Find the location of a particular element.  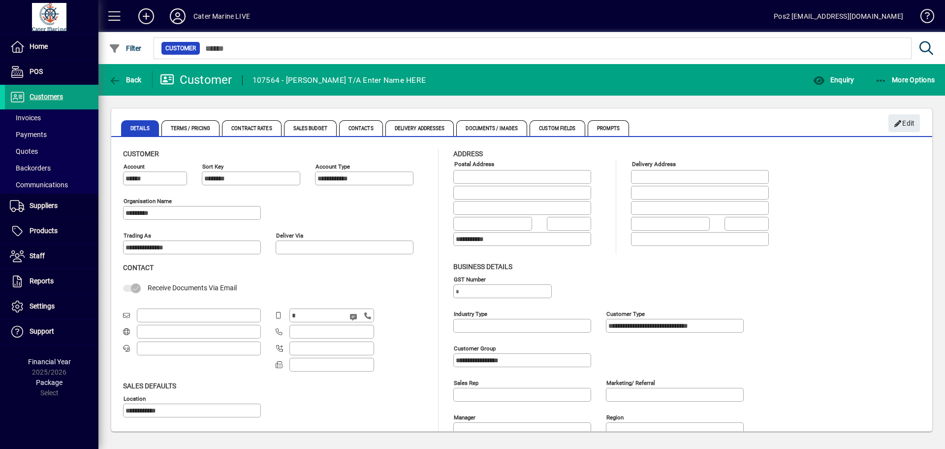

mat-label: Organisation name is located at coordinates (148, 201).